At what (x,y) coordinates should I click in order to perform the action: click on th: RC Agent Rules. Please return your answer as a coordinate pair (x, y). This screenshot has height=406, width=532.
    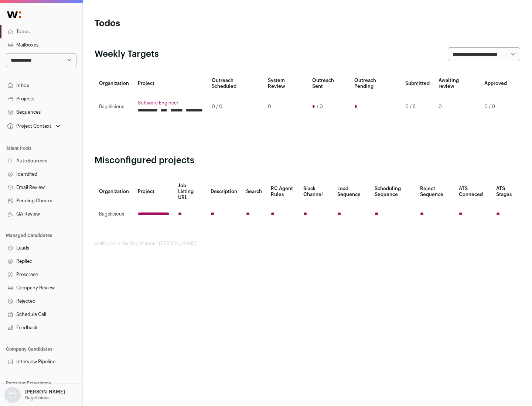
    Looking at the image, I should click on (282, 192).